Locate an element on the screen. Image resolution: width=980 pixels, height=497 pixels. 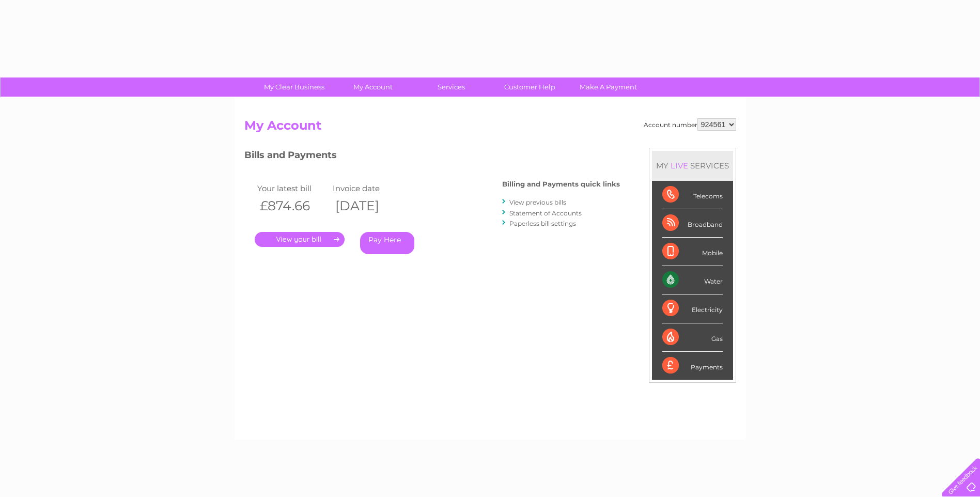
div: Mobile is located at coordinates (693, 251).